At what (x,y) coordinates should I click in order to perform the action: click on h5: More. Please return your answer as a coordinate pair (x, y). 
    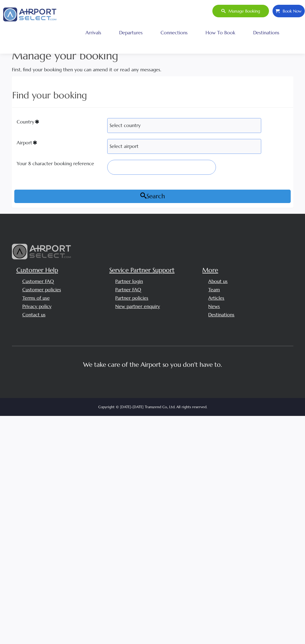
    Looking at the image, I should click on (247, 270).